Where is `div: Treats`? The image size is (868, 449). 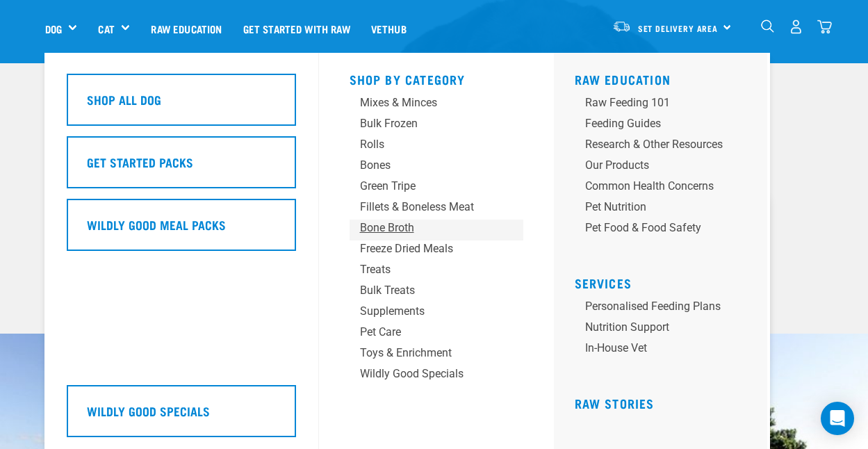
div: Treats is located at coordinates (425, 269).